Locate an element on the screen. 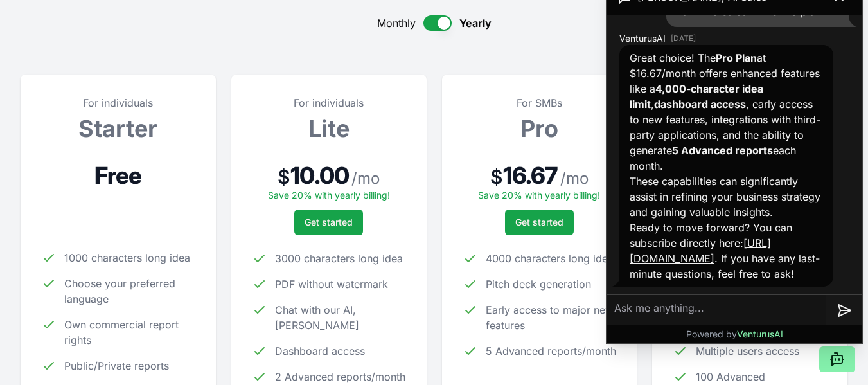 The width and height of the screenshot is (868, 385). span: PDF without watermark is located at coordinates (331, 284).